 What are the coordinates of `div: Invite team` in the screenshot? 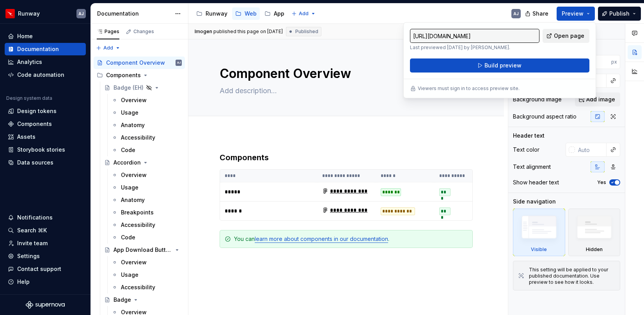 It's located at (33, 243).